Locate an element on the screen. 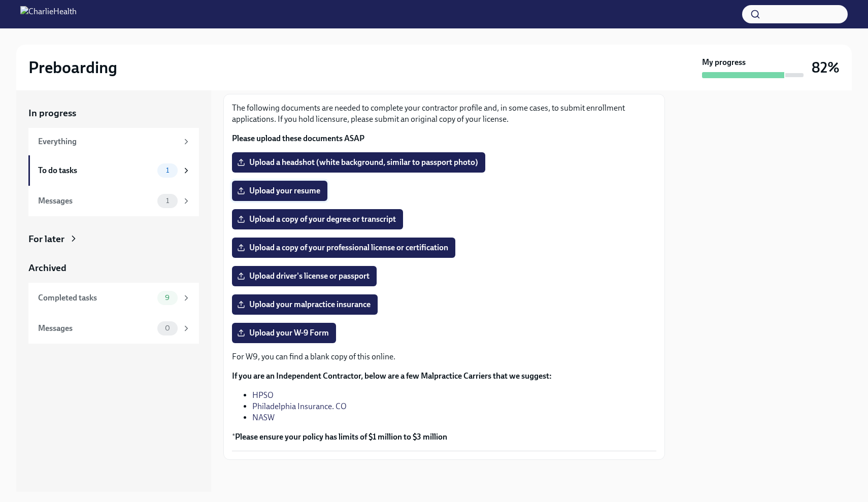  span: Upload a headshot (white background, similar to passport photo) is located at coordinates (358, 162).